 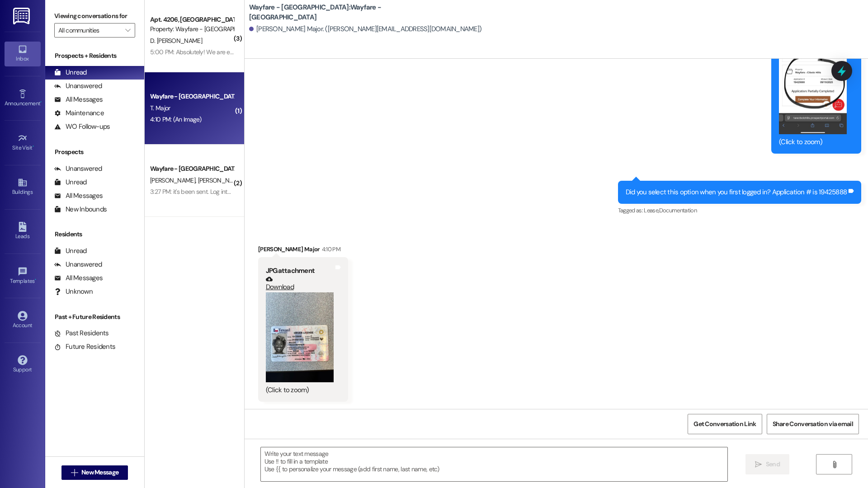 I want to click on div: Residents, so click(x=94, y=234).